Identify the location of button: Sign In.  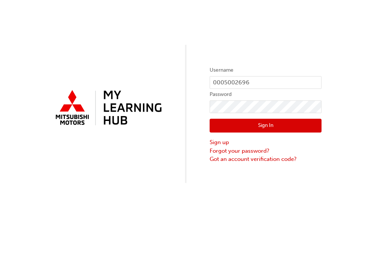
(266, 126).